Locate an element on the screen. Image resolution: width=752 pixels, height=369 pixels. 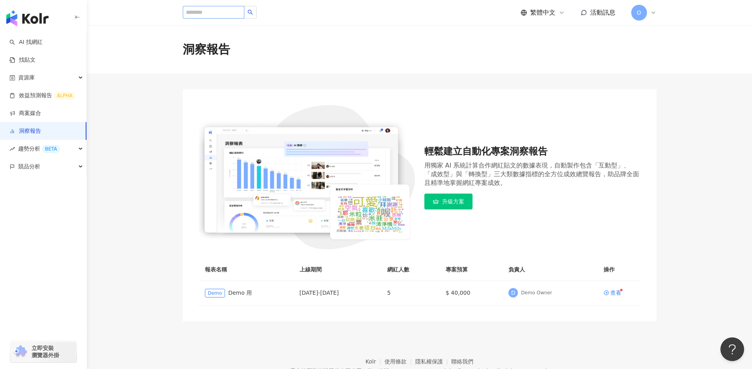
th: 報表名稱 is located at coordinates (246, 269).